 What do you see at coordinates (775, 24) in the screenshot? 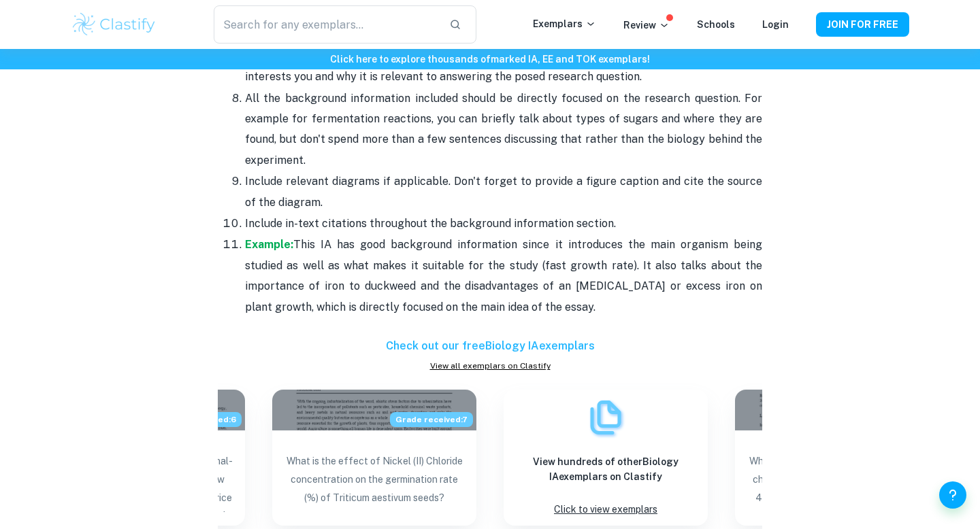
I see `a: Login` at bounding box center [775, 24].